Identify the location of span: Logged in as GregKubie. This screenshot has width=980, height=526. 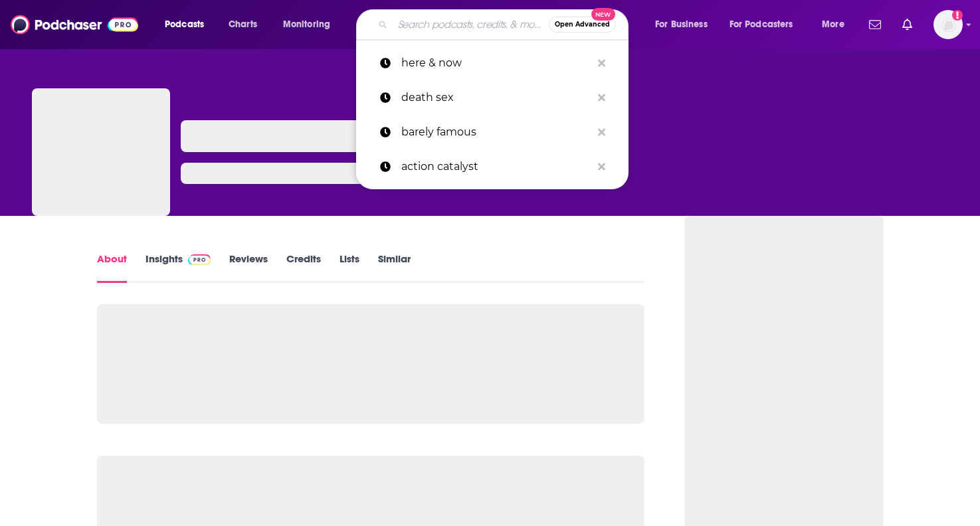
(949, 24).